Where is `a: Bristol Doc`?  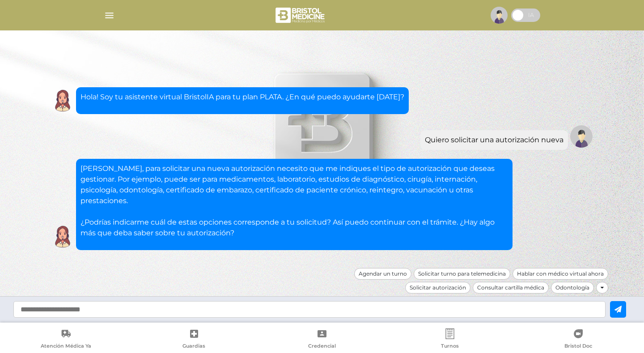 a: Bristol Doc is located at coordinates (578, 339).